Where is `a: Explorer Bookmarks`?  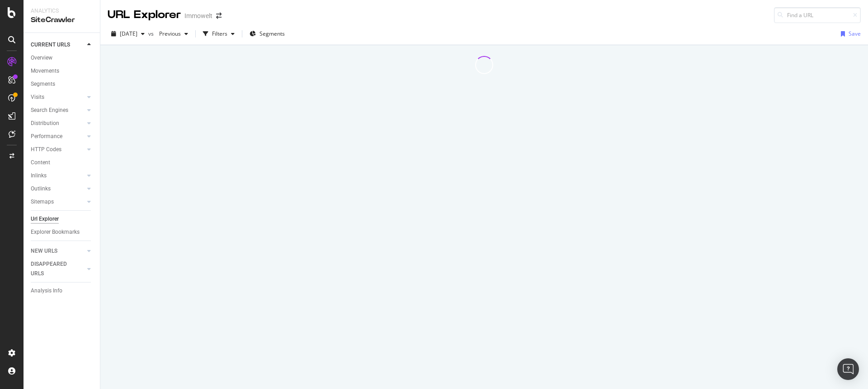 a: Explorer Bookmarks is located at coordinates (62, 232).